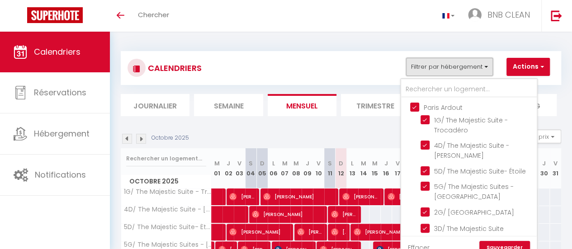 The image size is (572, 249). I want to click on th: 17, so click(398, 168).